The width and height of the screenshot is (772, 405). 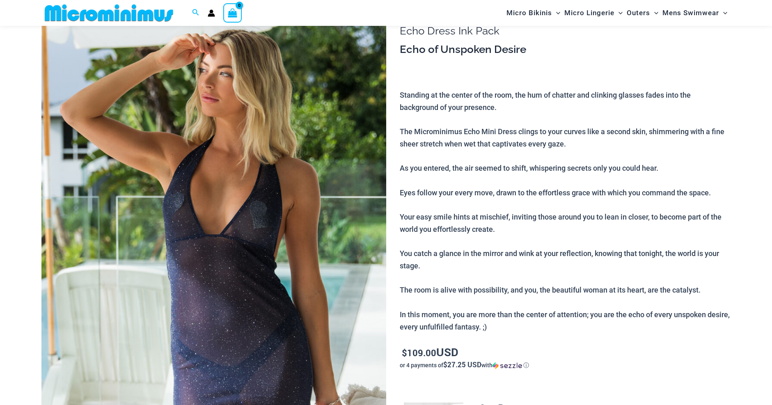 What do you see at coordinates (565, 365) in the screenshot?
I see `div: or 4 payments of with` at bounding box center [565, 365].